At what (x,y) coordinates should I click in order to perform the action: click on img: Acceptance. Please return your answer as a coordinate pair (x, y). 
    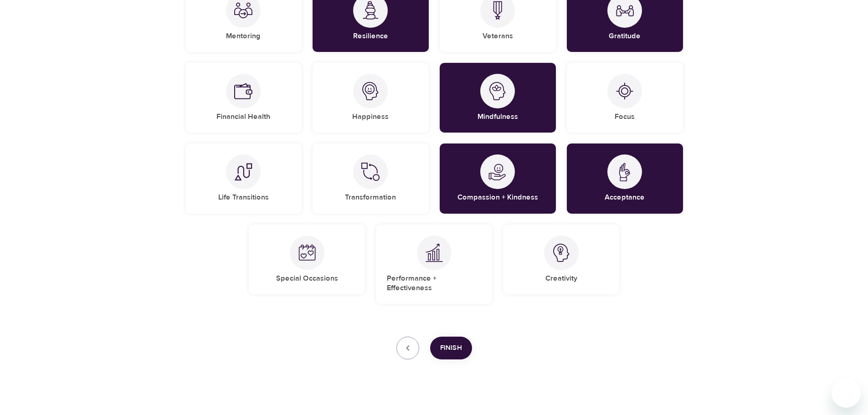
    Looking at the image, I should click on (625, 172).